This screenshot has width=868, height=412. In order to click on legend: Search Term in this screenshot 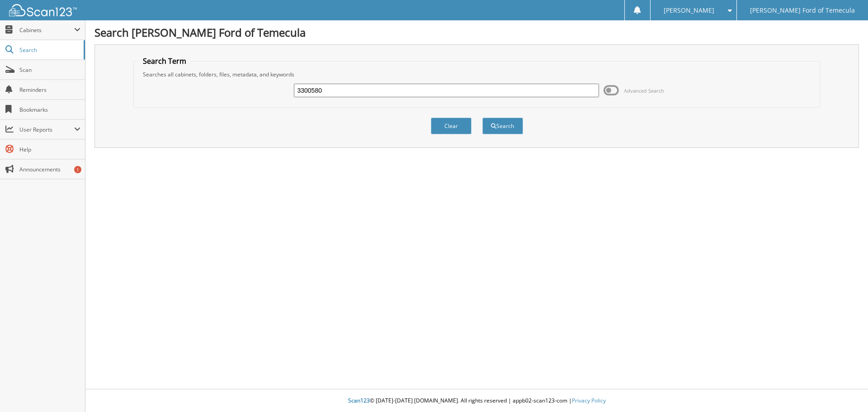, I will do `click(165, 61)`.